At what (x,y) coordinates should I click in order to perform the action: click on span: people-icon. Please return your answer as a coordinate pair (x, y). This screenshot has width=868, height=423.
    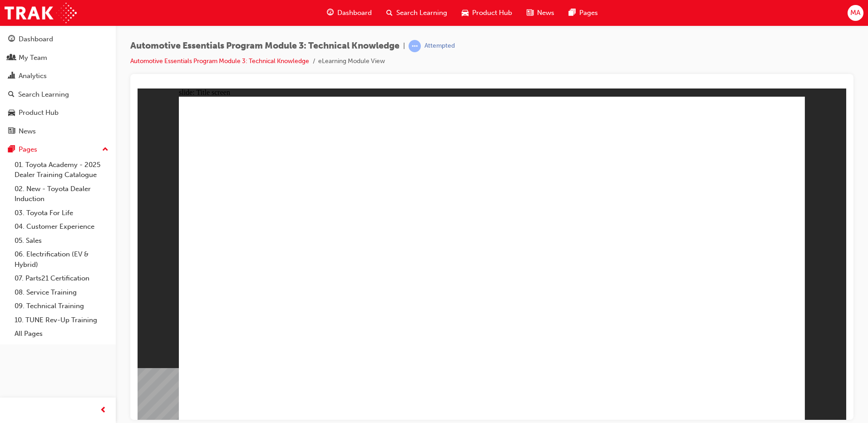
    Looking at the image, I should click on (11, 58).